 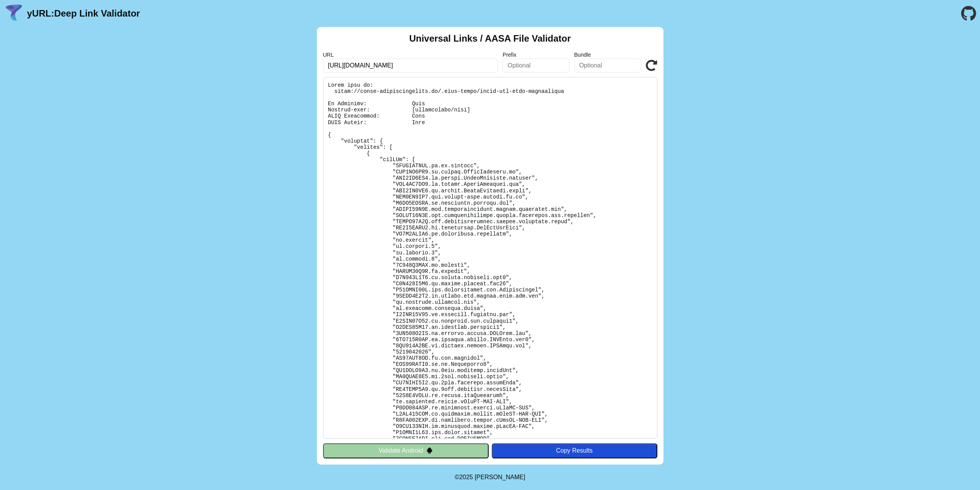 What do you see at coordinates (536, 55) in the screenshot?
I see `label: Prefix` at bounding box center [536, 55].